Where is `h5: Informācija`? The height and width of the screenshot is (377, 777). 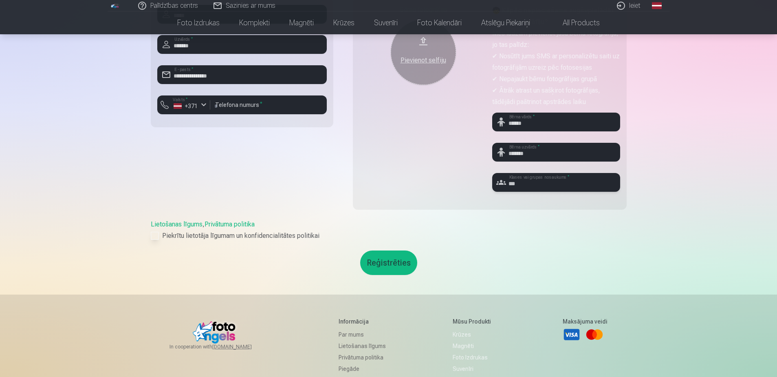
h5: Informācija is located at coordinates (362, 321).